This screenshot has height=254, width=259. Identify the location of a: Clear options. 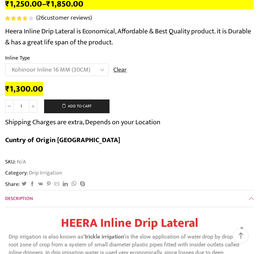
(120, 70).